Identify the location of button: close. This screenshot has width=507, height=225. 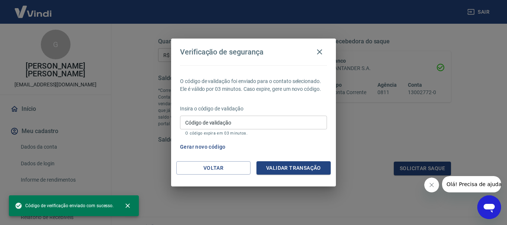
(128, 206).